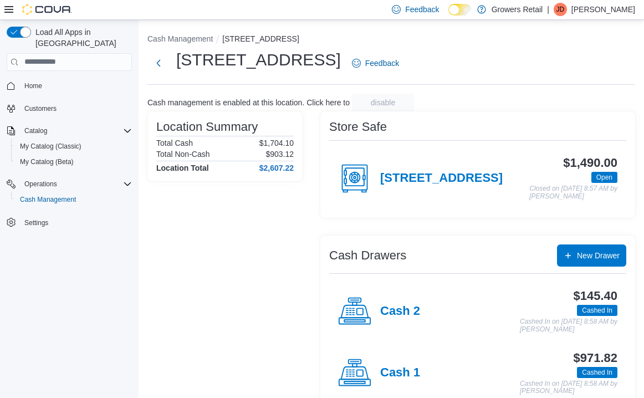  What do you see at coordinates (47, 9) in the screenshot?
I see `img: Cova` at bounding box center [47, 9].